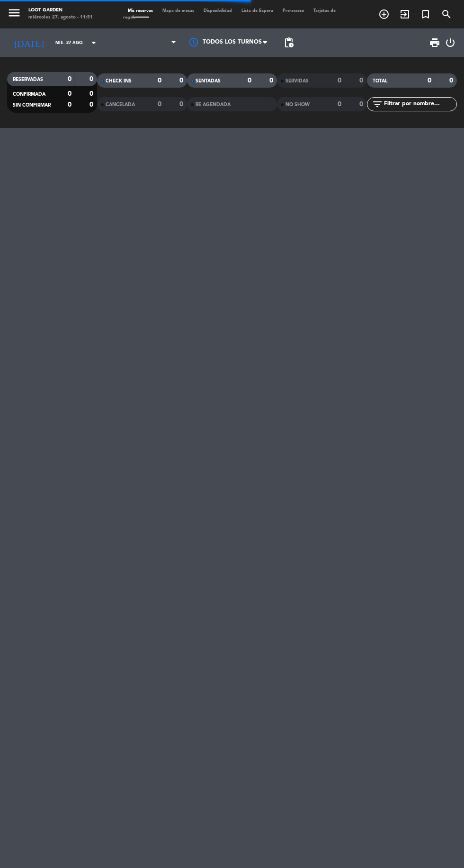 The width and height of the screenshot is (464, 868). What do you see at coordinates (380, 81) in the screenshot?
I see `span: TOTAL` at bounding box center [380, 81].